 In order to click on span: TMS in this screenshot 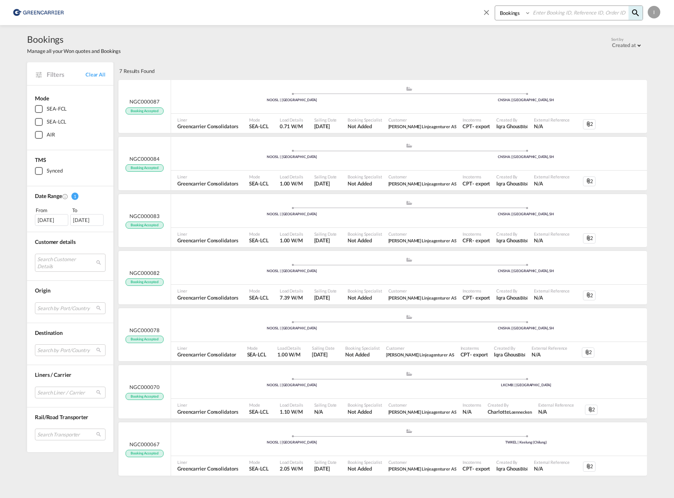, I will do `click(40, 160)`.